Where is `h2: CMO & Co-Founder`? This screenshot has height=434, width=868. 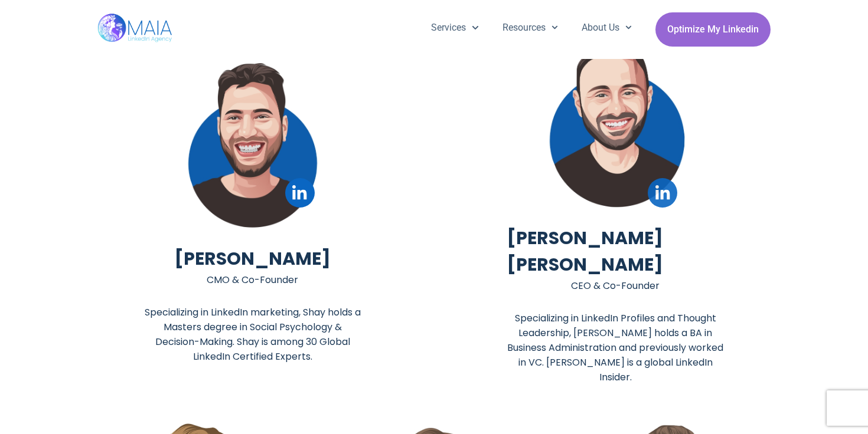 h2: CMO & Co-Founder is located at coordinates (253, 280).